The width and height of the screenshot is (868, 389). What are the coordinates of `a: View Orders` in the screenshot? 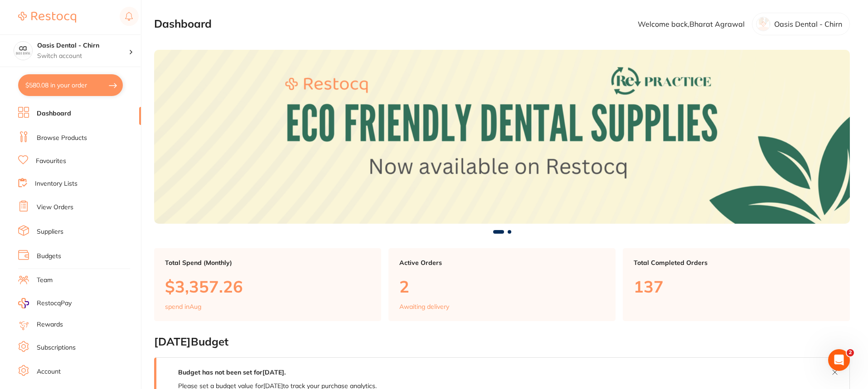 It's located at (55, 208).